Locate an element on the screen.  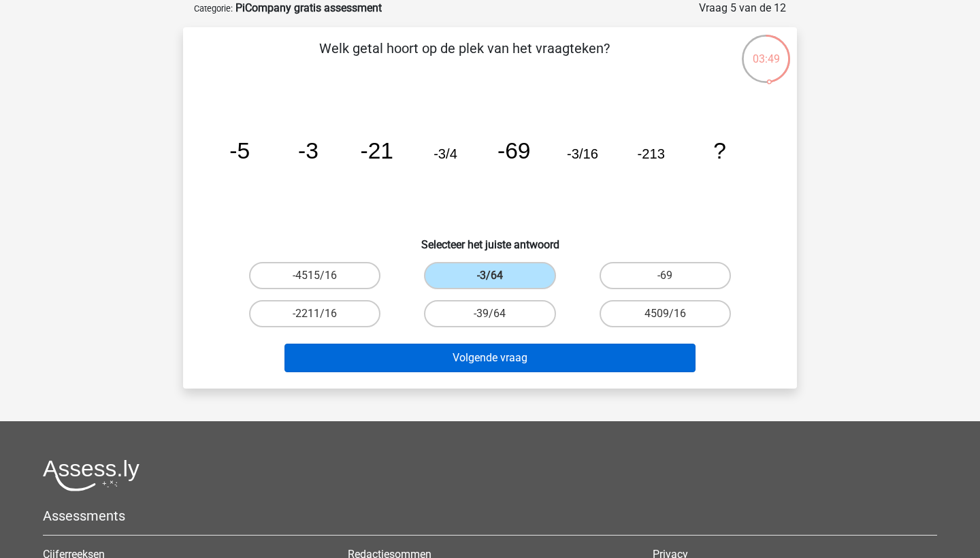
img: Assessly logo is located at coordinates (91, 474).